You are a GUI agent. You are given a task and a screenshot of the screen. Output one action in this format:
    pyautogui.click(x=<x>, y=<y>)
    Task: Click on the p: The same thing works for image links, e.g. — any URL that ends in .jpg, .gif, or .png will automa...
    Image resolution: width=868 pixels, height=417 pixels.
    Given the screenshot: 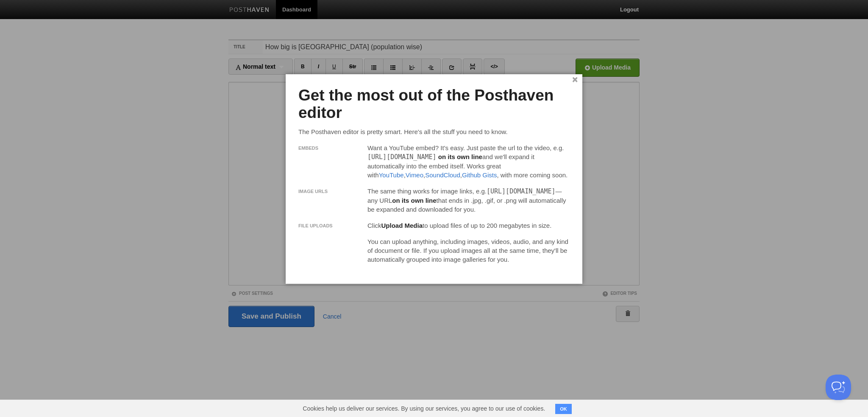 What is the action you would take?
    pyautogui.click(x=468, y=200)
    